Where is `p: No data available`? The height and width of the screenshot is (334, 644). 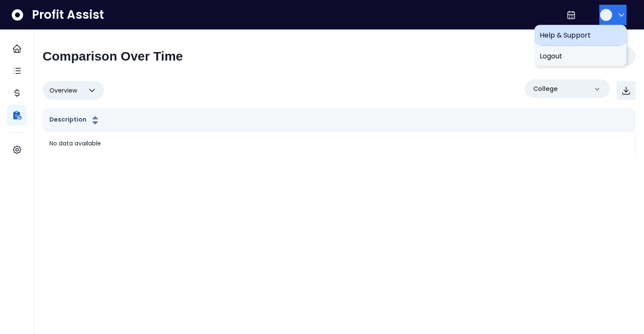
p: No data available is located at coordinates (339, 143).